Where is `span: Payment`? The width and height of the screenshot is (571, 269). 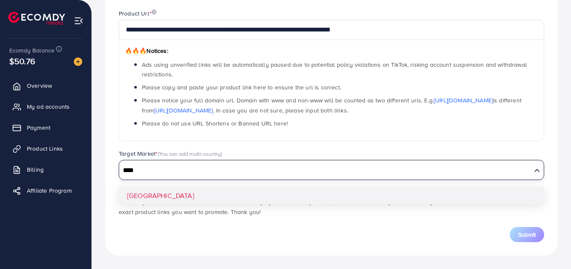
span: Payment is located at coordinates (39, 127).